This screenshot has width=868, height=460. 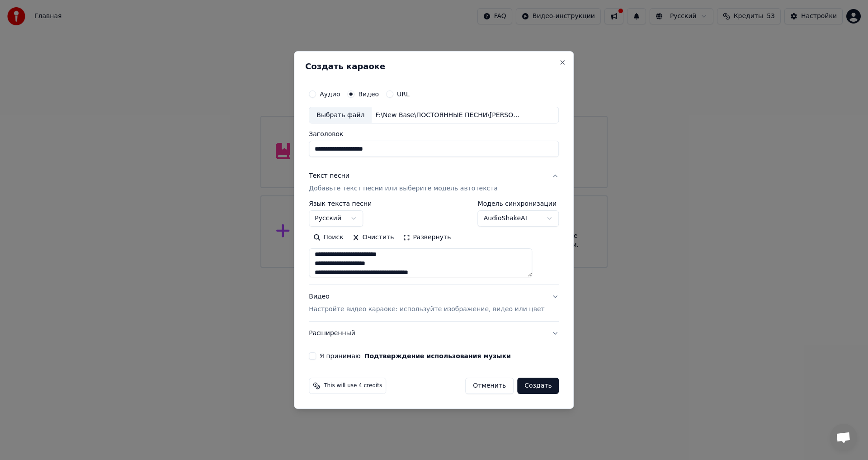 I want to click on span: This will use 4 credits, so click(x=352, y=386).